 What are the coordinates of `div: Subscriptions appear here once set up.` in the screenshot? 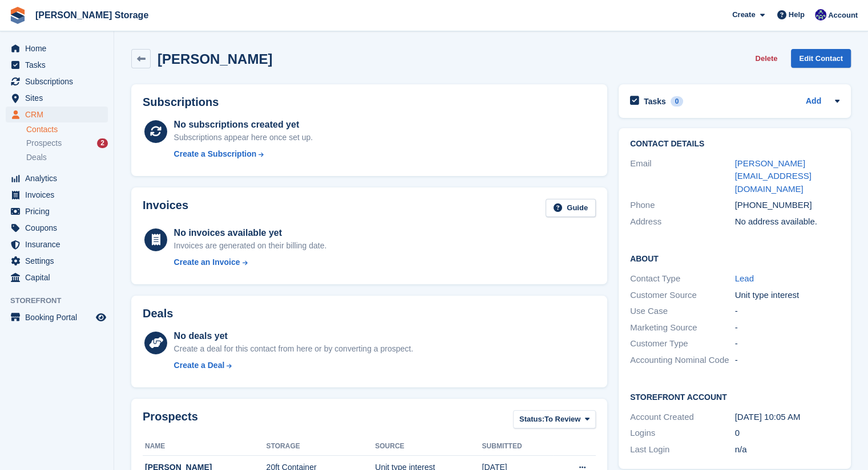 It's located at (244, 137).